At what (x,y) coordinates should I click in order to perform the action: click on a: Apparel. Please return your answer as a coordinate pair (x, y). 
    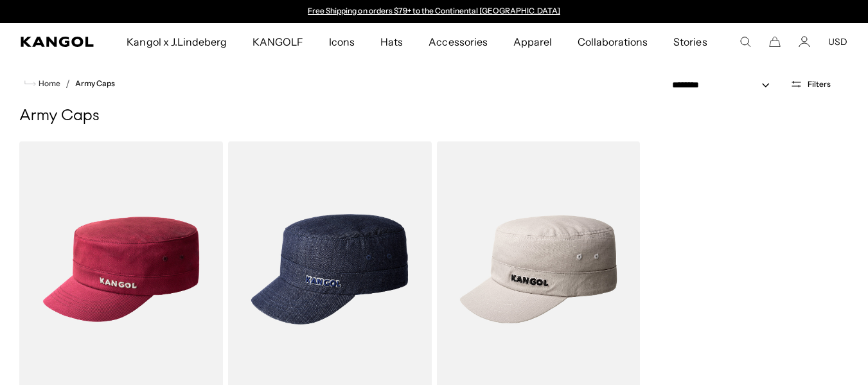
    Looking at the image, I should click on (532, 41).